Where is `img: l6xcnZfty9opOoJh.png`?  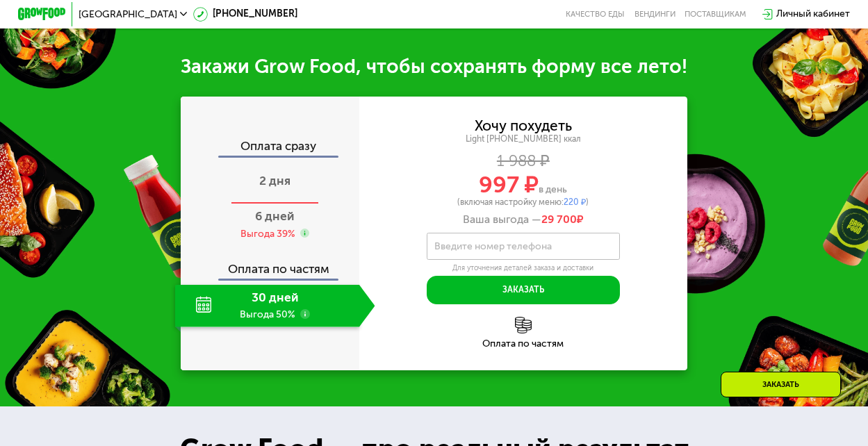
img: l6xcnZfty9opOoJh.png is located at coordinates (523, 325).